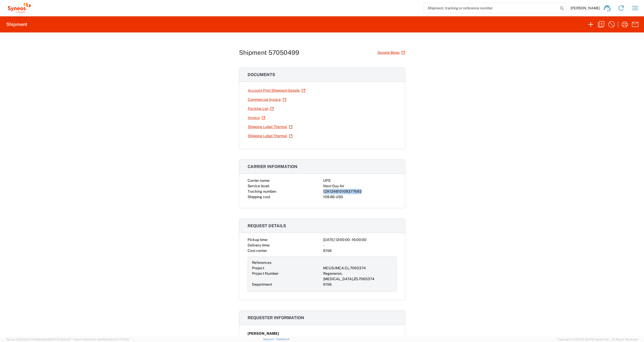  What do you see at coordinates (276, 317) in the screenshot?
I see `span: Requester information` at bounding box center [276, 317].